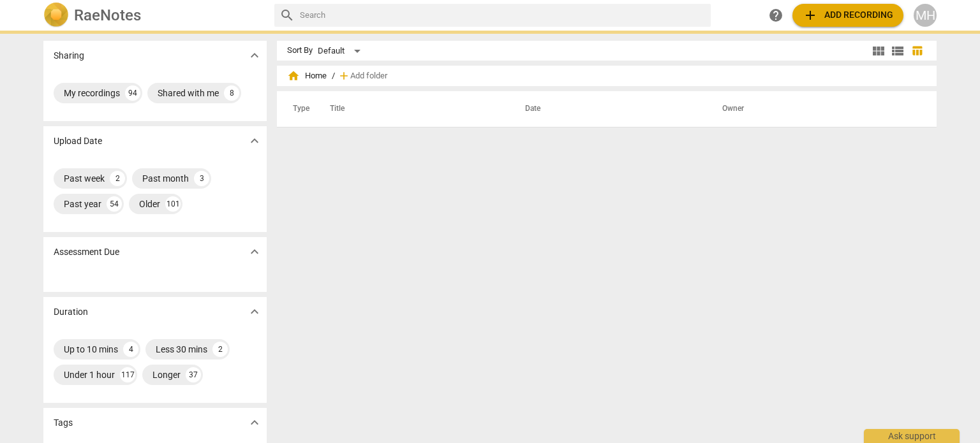 This screenshot has width=980, height=443. What do you see at coordinates (925, 16) in the screenshot?
I see `div: MH` at bounding box center [925, 16].